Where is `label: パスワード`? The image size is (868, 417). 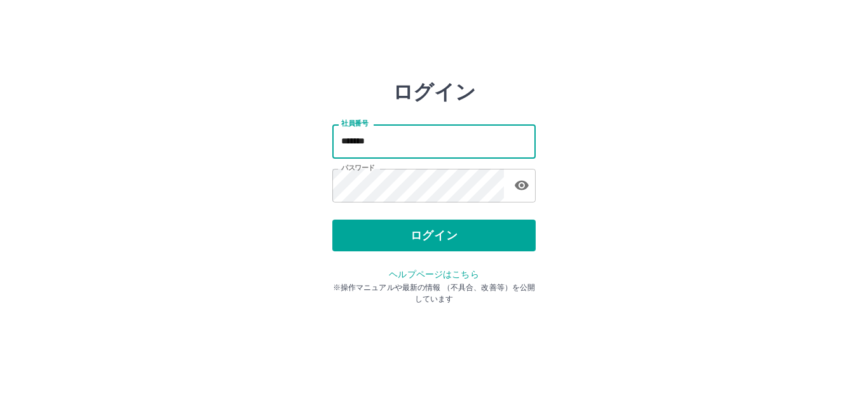 label: パスワード is located at coordinates (358, 168).